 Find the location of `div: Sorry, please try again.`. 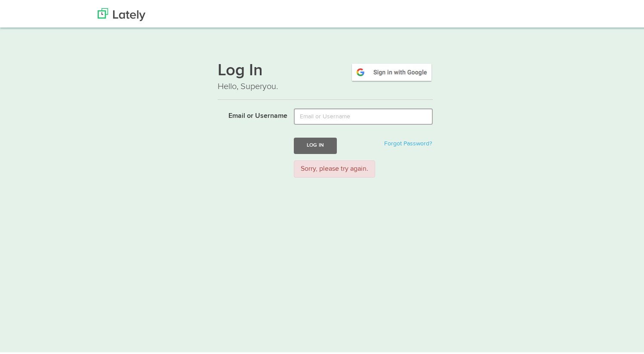

div: Sorry, please try again. is located at coordinates (334, 167).